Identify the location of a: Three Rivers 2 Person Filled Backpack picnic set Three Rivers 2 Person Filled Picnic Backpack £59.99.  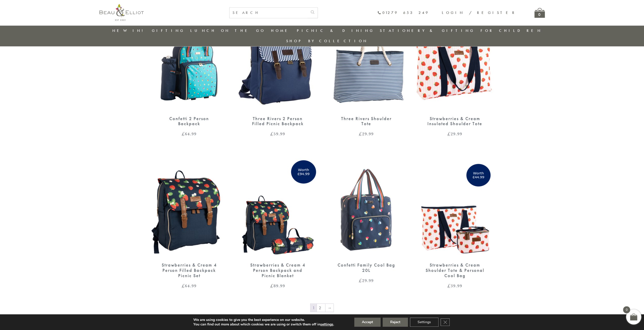
(278, 73).